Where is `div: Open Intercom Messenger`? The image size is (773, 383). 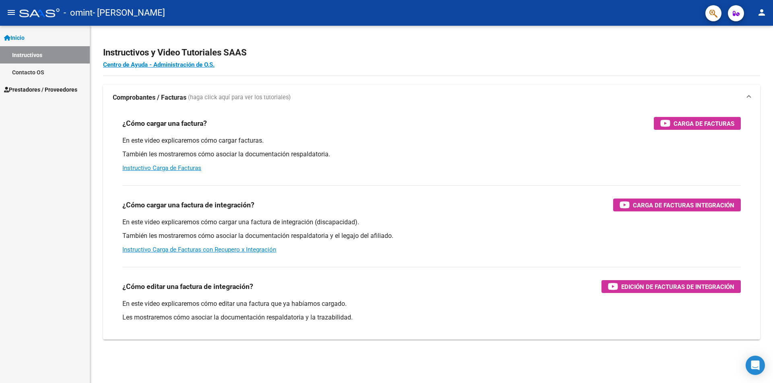 div: Open Intercom Messenger is located at coordinates (755, 366).